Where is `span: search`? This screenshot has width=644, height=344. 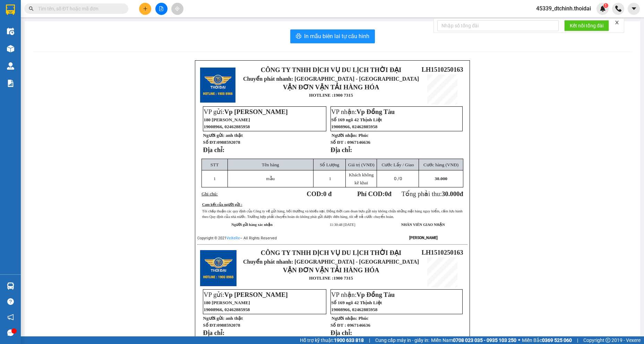
span: search is located at coordinates (31, 9).